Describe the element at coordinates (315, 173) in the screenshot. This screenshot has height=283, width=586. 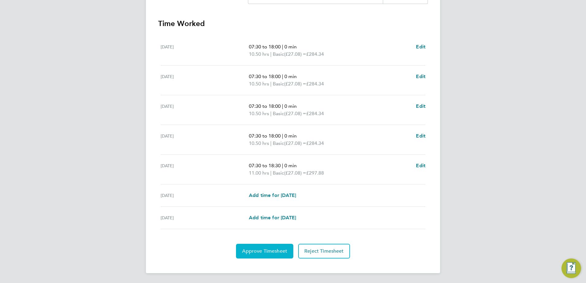
I see `span: £297.88` at that location.